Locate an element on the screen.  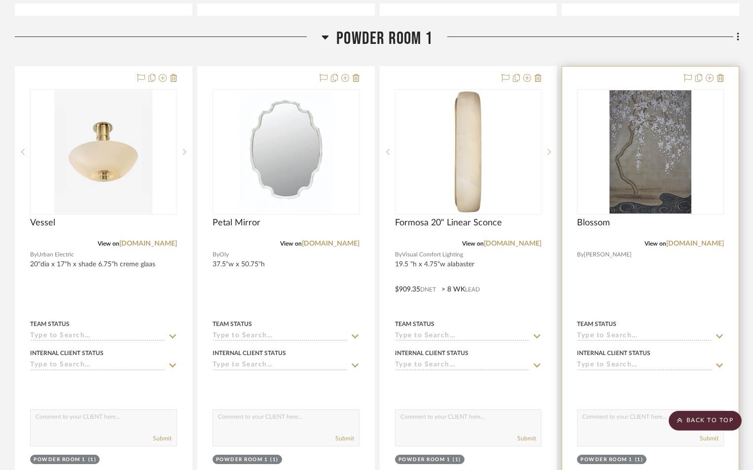
span: Blossom is located at coordinates (593, 223).